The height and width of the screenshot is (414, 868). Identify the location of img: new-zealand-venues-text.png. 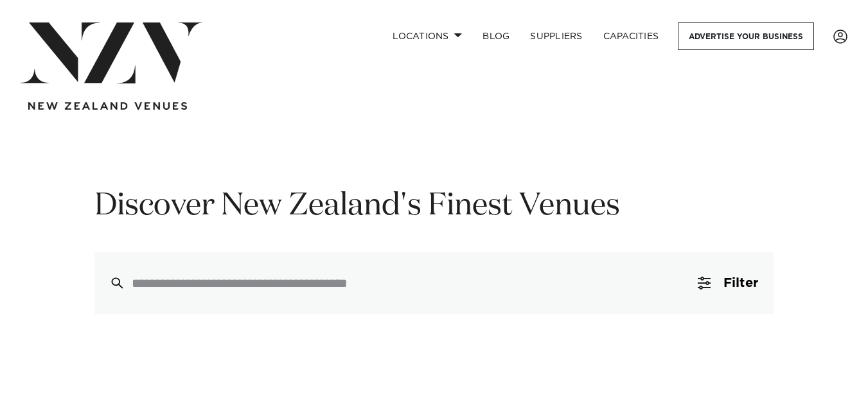
(107, 106).